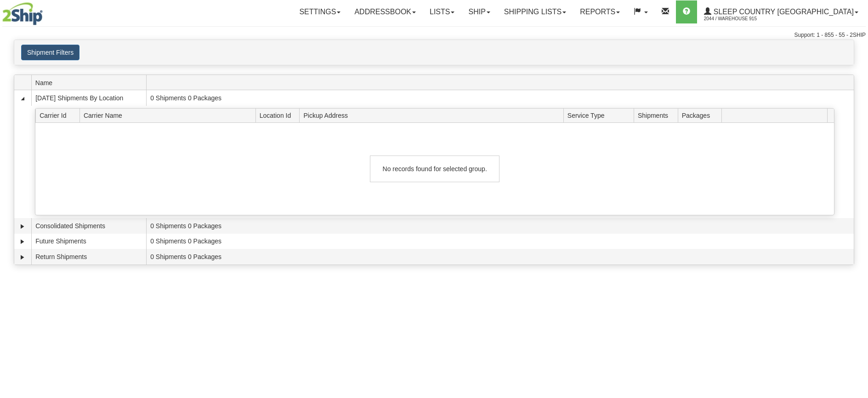 This screenshot has height=398, width=868. Describe the element at coordinates (170, 115) in the screenshot. I see `span: Carrier Name` at that location.